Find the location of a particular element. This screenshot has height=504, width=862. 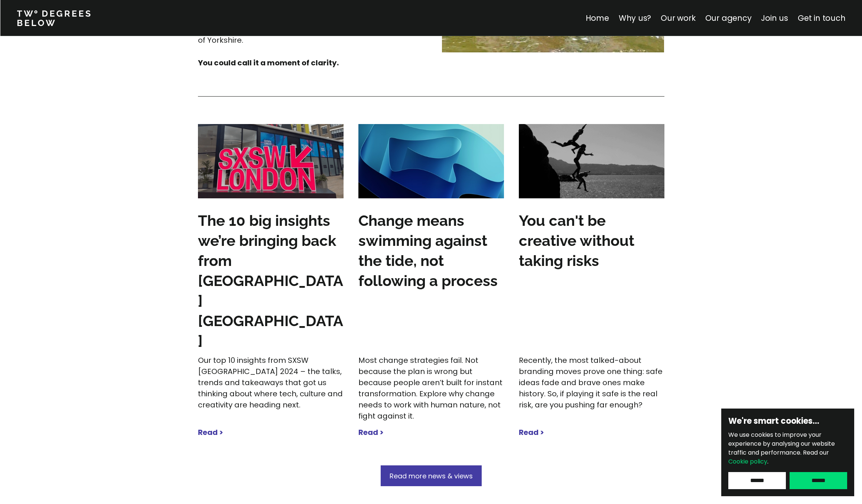

a: Home is located at coordinates (597, 18).